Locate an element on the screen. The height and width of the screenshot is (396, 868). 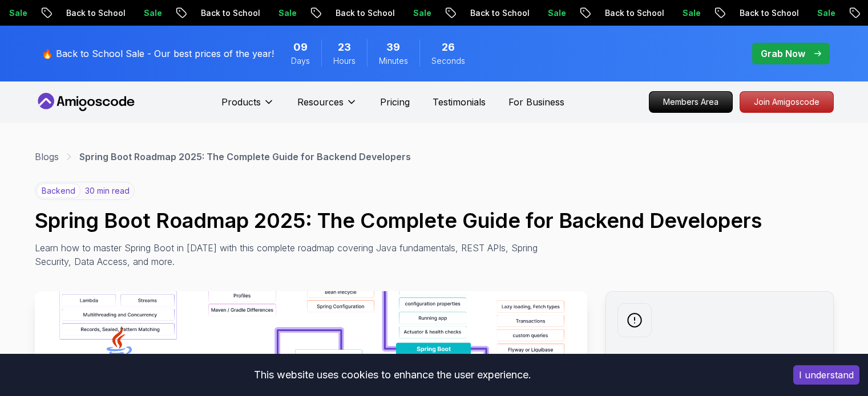
h1: Spring Boot Roadmap 2025: The Complete Guide for Backend Developers is located at coordinates (434, 221).